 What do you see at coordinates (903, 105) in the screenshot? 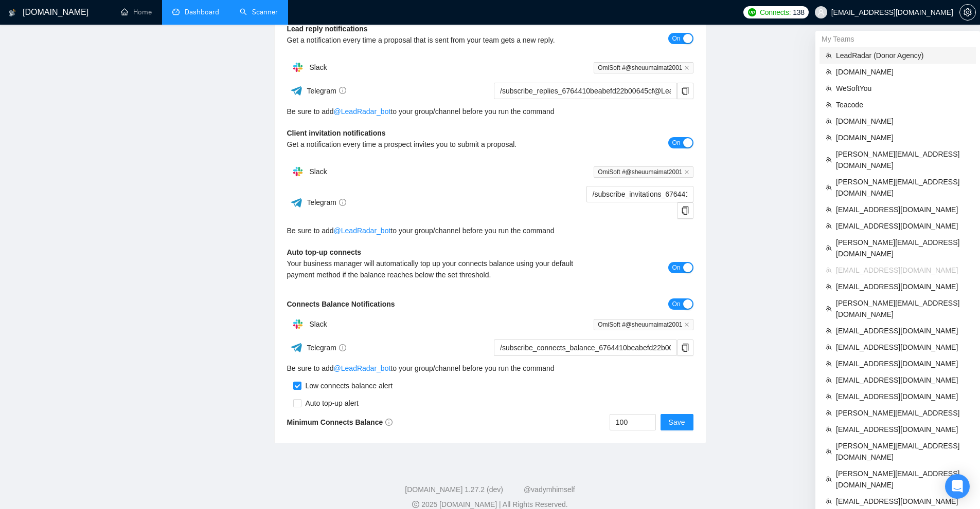
I see `span: Teacode` at bounding box center [903, 105].